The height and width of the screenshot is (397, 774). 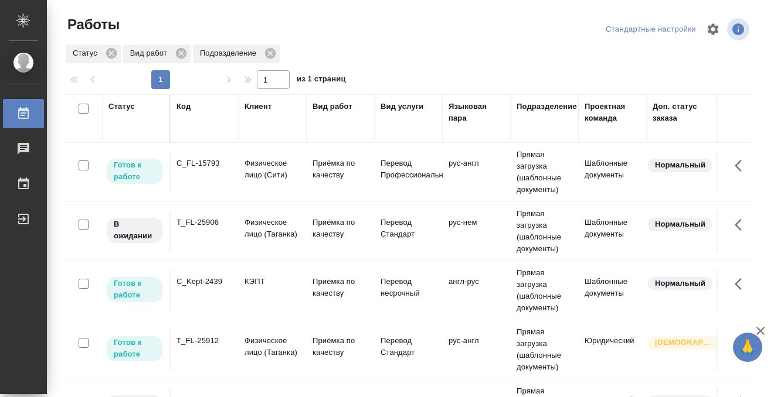 I want to click on td: Юридический, so click(x=613, y=350).